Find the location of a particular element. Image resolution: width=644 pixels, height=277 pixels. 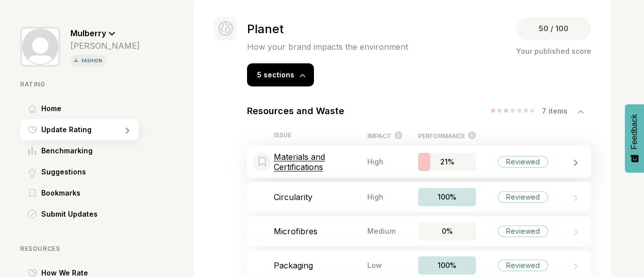

a: SuggestionsSuggestions is located at coordinates (80, 172).